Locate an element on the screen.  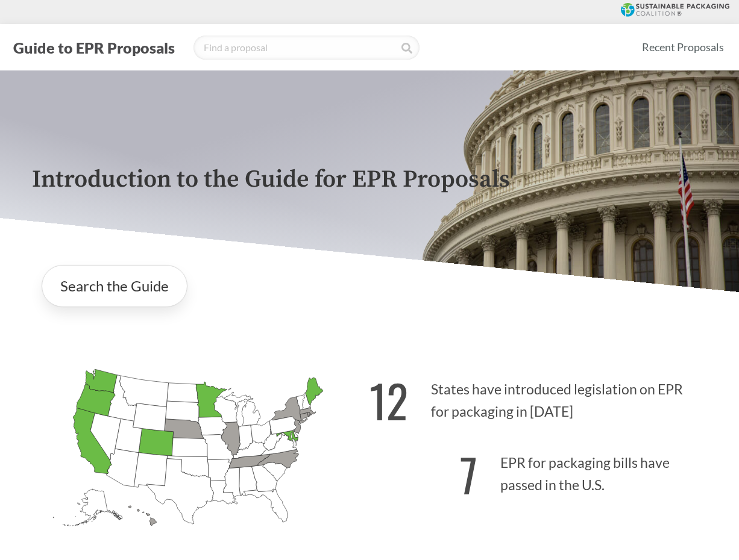
a: Recent Proposals is located at coordinates (683, 47).